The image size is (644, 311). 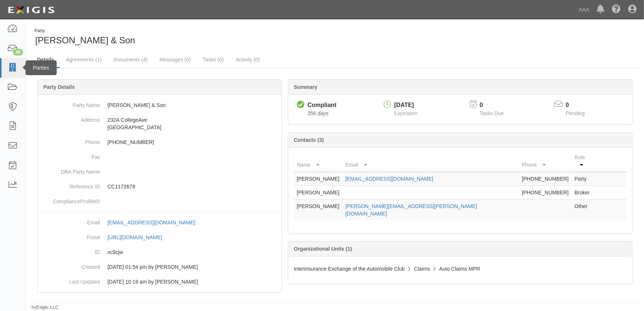 I want to click on dt: DBA Party Name, so click(x=70, y=170).